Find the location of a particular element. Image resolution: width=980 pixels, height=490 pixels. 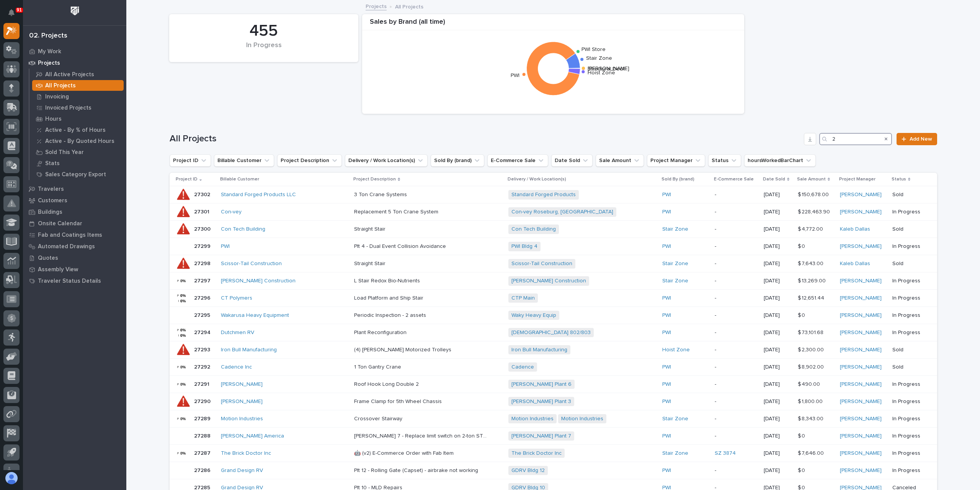

a: Sales Category Export is located at coordinates (78, 174).